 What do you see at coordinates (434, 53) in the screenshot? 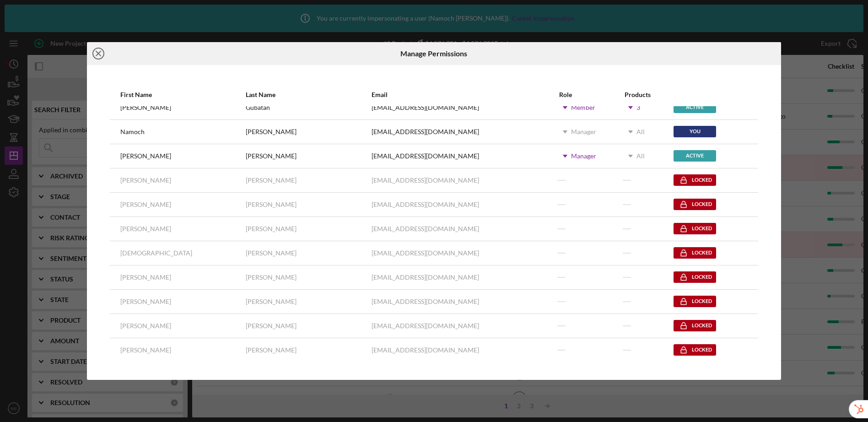
I see `h6: Manage Permissions` at bounding box center [434, 53].